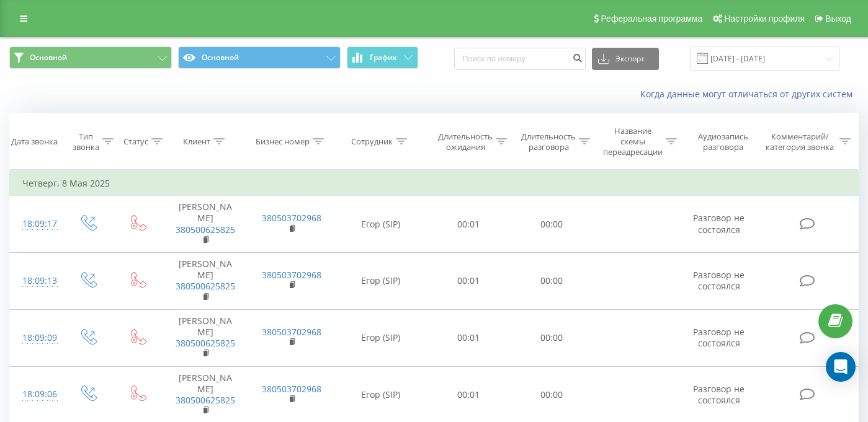 The height and width of the screenshot is (422, 868). What do you see at coordinates (36, 394) in the screenshot?
I see `div: 18:09:06` at bounding box center [36, 394].